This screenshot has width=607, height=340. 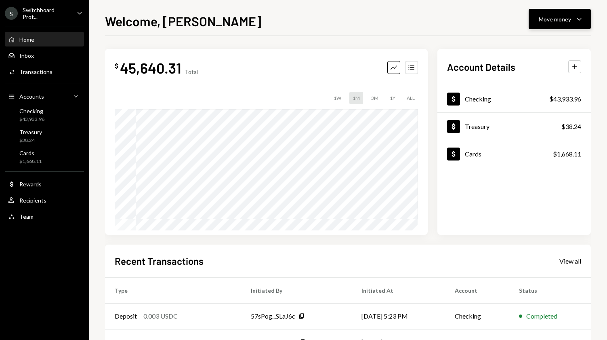 What do you see at coordinates (477, 290) in the screenshot?
I see `th: Account` at bounding box center [477, 290].